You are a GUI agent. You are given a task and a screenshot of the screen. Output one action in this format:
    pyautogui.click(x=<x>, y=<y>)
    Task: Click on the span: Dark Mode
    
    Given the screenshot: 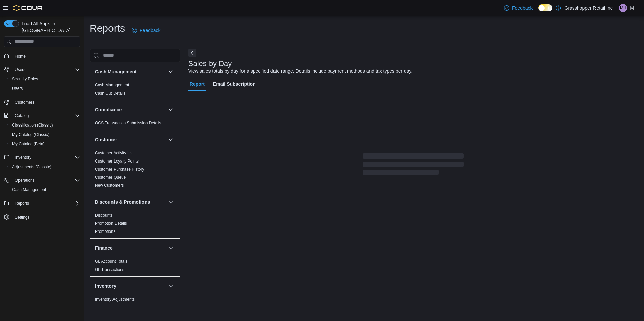 What is the action you would take?
    pyautogui.click(x=538, y=11)
    